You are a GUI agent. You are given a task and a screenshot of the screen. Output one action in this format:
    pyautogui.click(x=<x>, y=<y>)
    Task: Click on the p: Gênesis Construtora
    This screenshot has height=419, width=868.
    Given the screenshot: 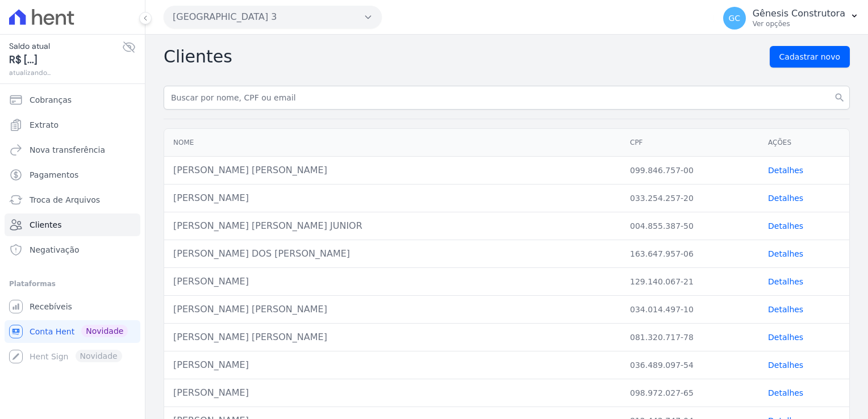 What is the action you would take?
    pyautogui.click(x=799, y=13)
    